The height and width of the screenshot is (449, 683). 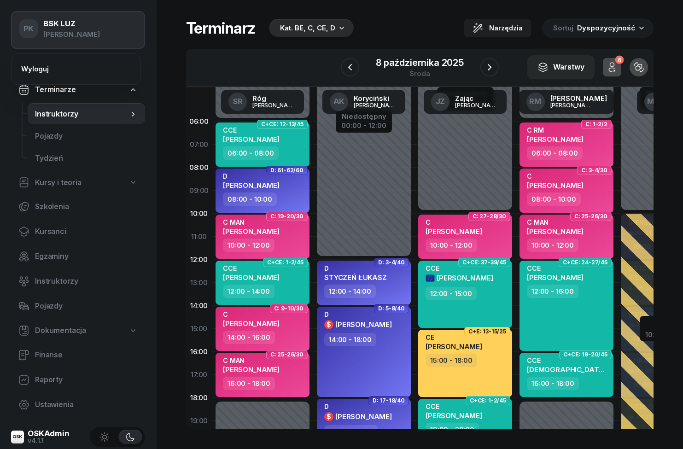 What do you see at coordinates (441, 101) in the screenshot?
I see `span: JZ` at bounding box center [441, 101].